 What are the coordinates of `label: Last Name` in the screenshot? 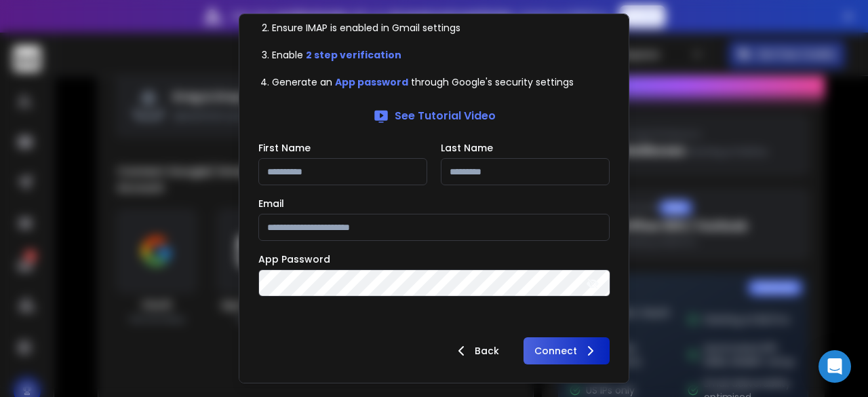 It's located at (467, 148).